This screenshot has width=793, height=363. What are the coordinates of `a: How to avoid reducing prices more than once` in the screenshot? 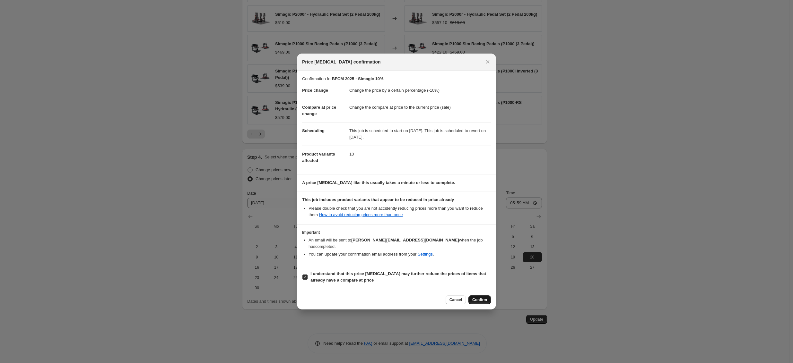 It's located at (361, 215).